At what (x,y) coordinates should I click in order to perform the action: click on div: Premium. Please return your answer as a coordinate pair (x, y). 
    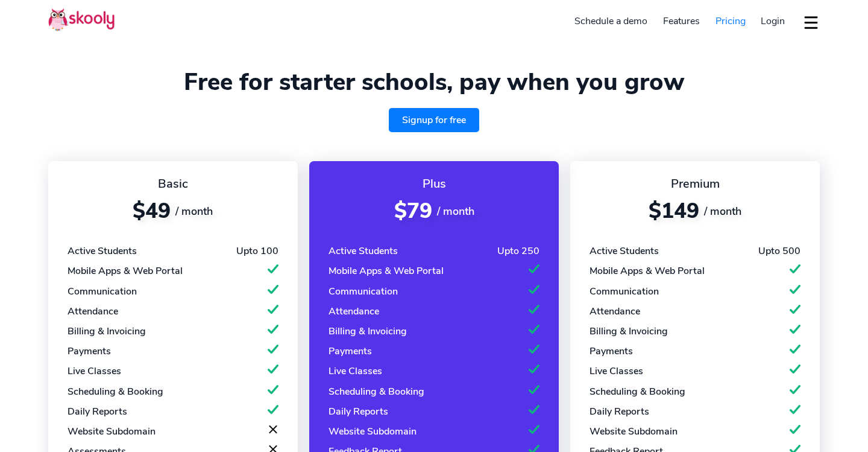
    Looking at the image, I should click on (695, 184).